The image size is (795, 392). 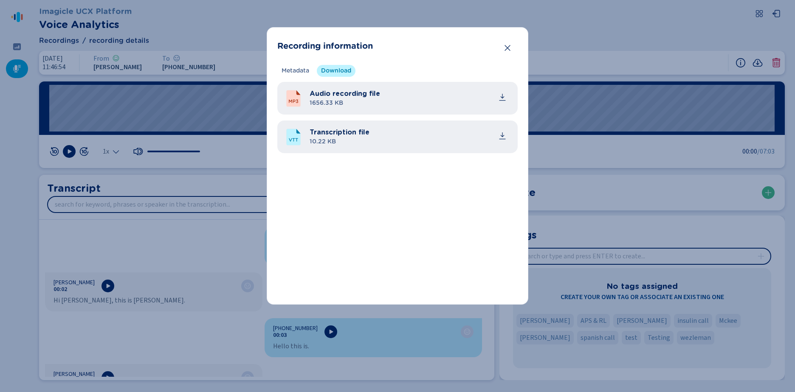 I want to click on span: Transcription file, so click(x=339, y=132).